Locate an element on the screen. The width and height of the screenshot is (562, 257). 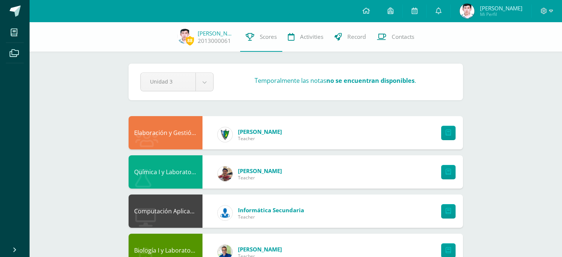
a: Activities is located at coordinates (306, 37).